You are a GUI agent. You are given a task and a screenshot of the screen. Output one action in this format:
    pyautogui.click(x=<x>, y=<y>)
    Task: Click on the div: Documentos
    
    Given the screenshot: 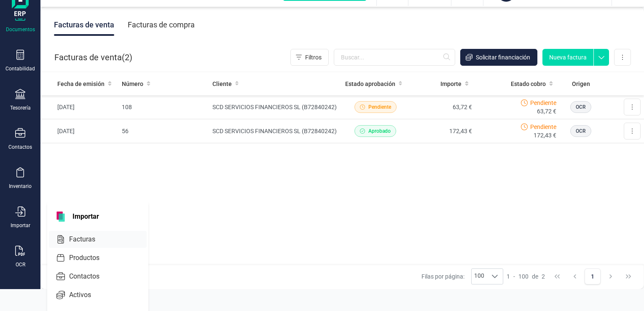 What is the action you would take?
    pyautogui.click(x=21, y=29)
    